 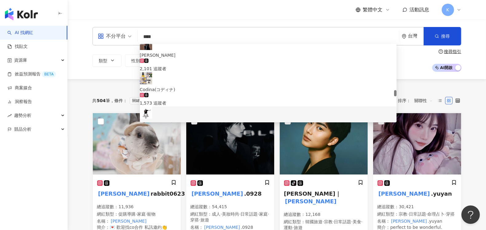 What do you see at coordinates (23, 129) in the screenshot?
I see `span: 競品分析` at bounding box center [23, 129].